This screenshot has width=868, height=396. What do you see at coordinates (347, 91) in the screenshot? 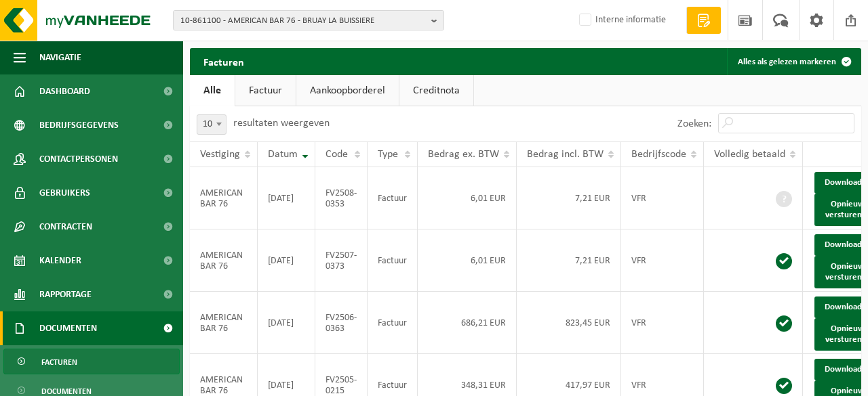
I see `a: Aankoopborderel` at bounding box center [347, 91].